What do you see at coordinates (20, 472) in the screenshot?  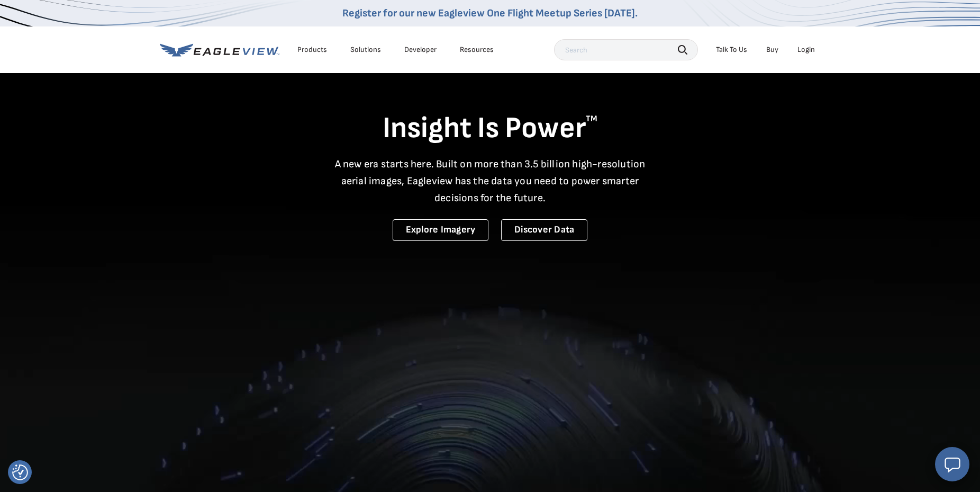 I see `button: Consent Preferences` at bounding box center [20, 472].